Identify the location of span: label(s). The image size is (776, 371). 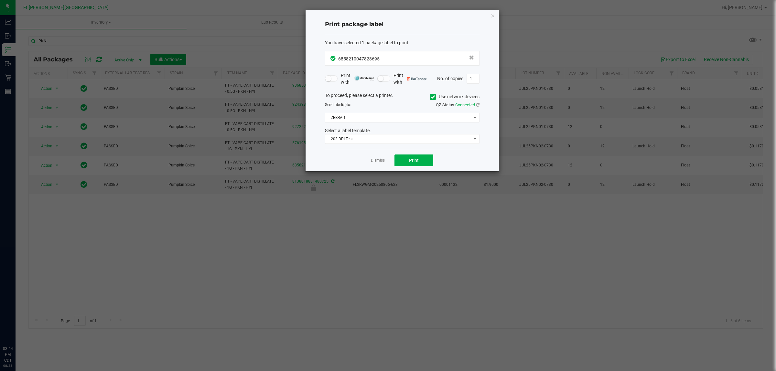
(340, 105).